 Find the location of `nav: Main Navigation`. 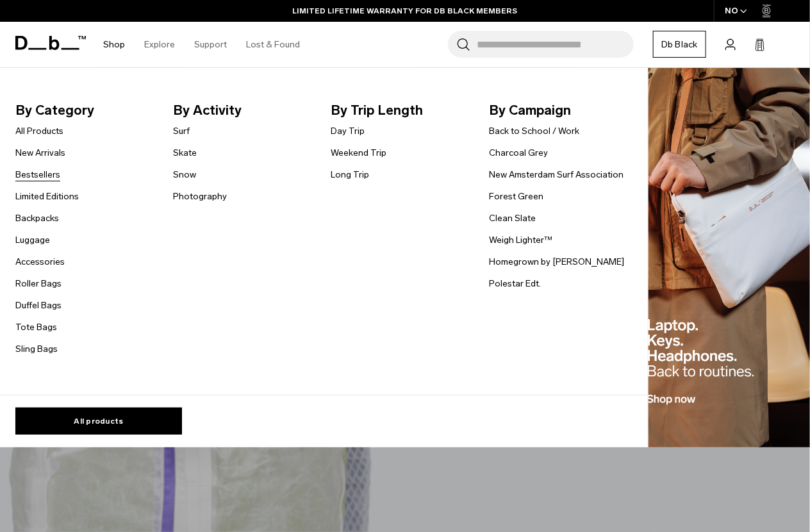

nav: Main Navigation is located at coordinates (201, 44).